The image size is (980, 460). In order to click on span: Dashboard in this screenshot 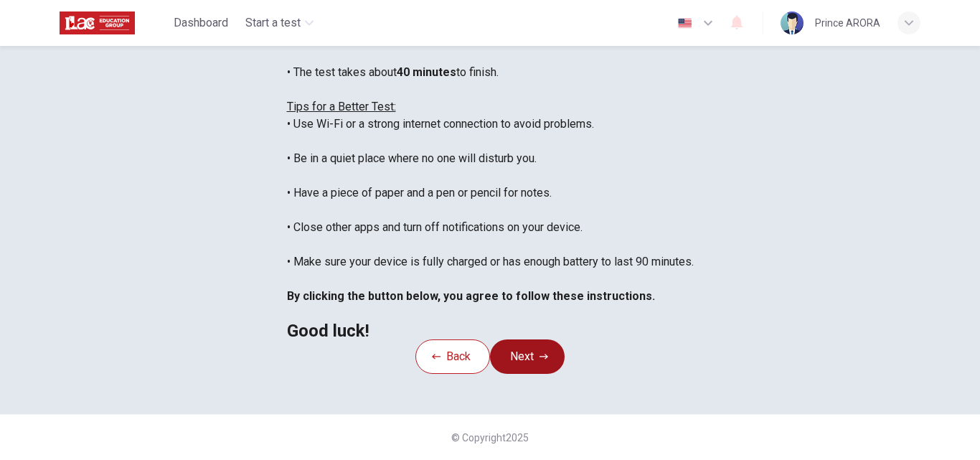, I will do `click(201, 23)`.